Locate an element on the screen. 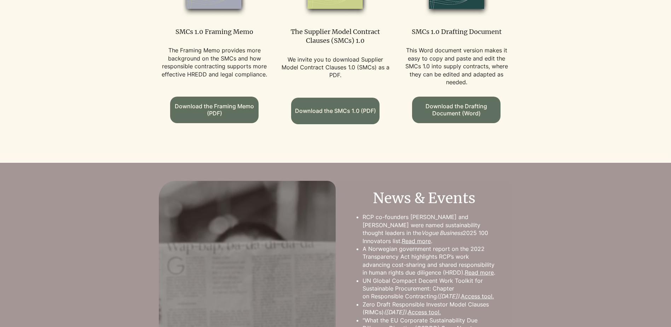  span: A Norwegian government report on the 2022 Transparency Act highlights RCP’s work advancing cost-s... is located at coordinates (428, 260).